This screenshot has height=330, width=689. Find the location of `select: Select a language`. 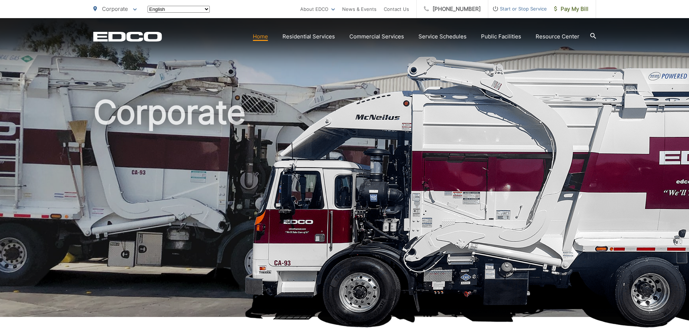

select: Select a language is located at coordinates (179, 9).